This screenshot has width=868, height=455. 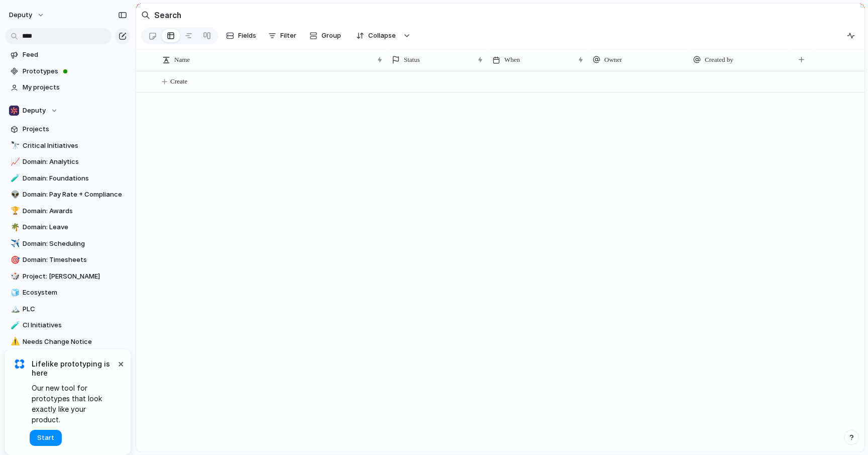 I want to click on button: Group, so click(x=325, y=36).